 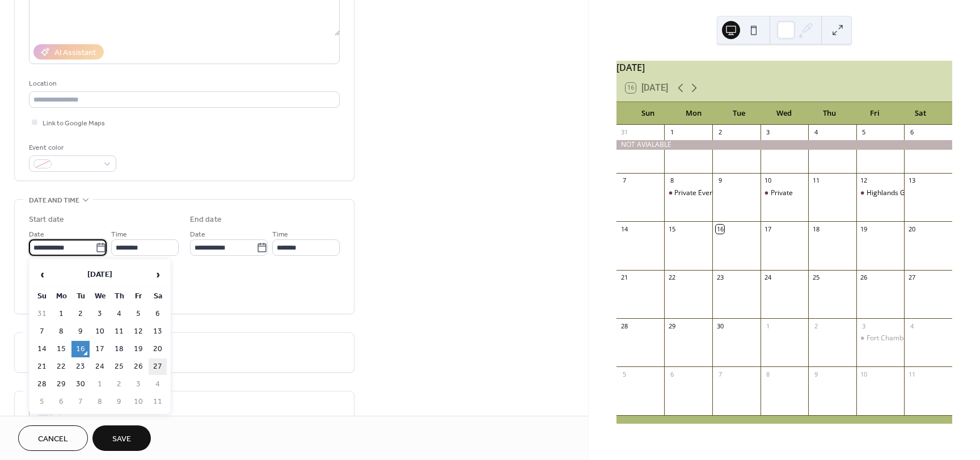 I want to click on div: Thu, so click(x=830, y=113).